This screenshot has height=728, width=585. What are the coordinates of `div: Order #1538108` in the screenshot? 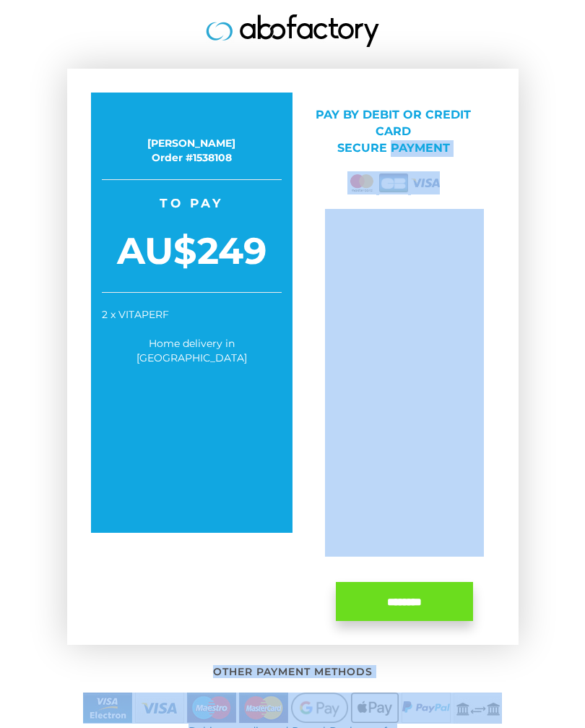 It's located at (192, 159).